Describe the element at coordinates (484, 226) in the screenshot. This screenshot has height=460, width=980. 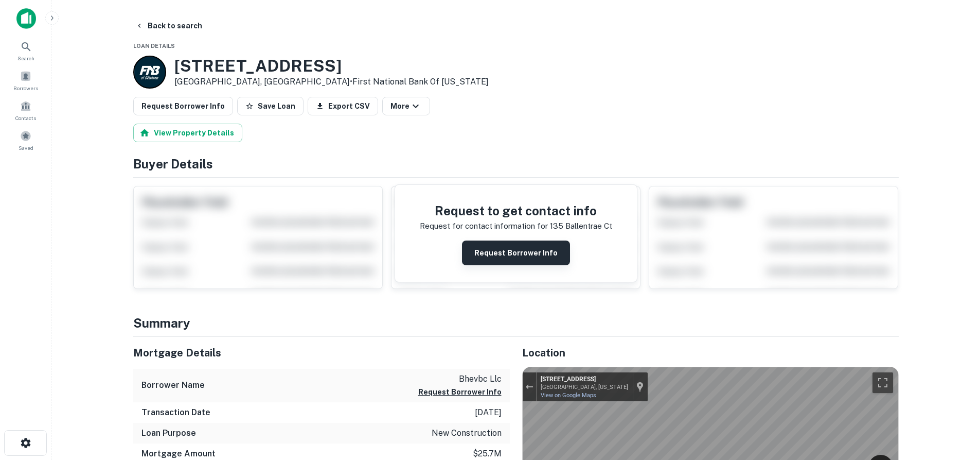
I see `p: Request for contact information for` at that location.